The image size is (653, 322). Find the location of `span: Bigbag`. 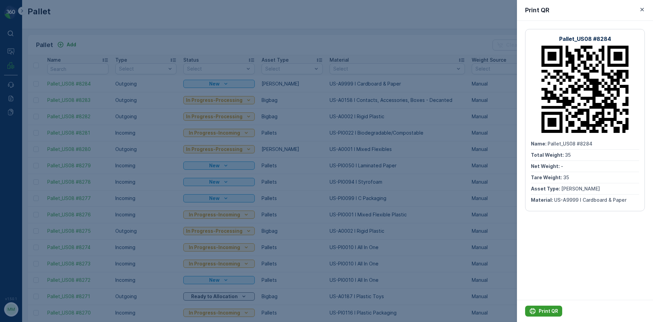

span: Bigbag is located at coordinates (44, 159).